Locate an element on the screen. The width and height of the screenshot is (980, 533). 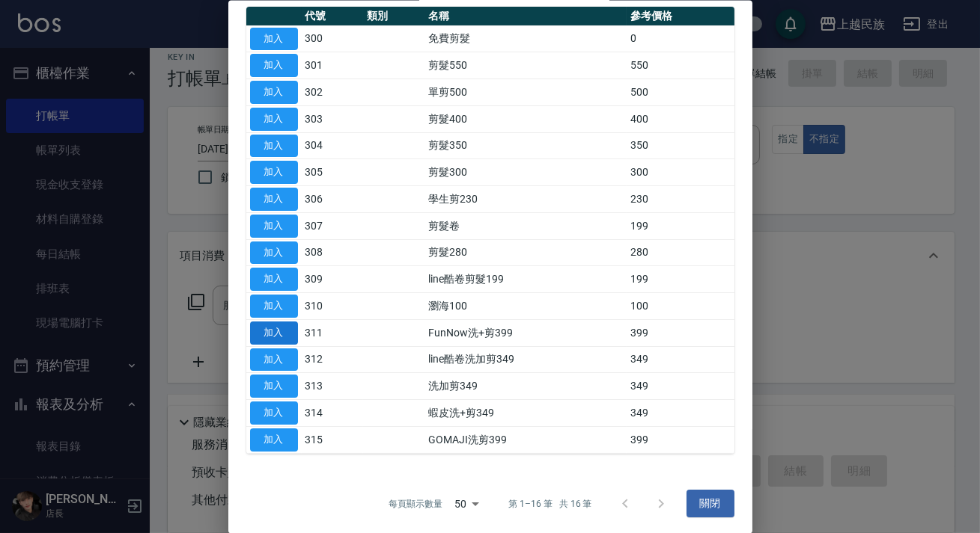
th: 代號 is located at coordinates (332, 16).